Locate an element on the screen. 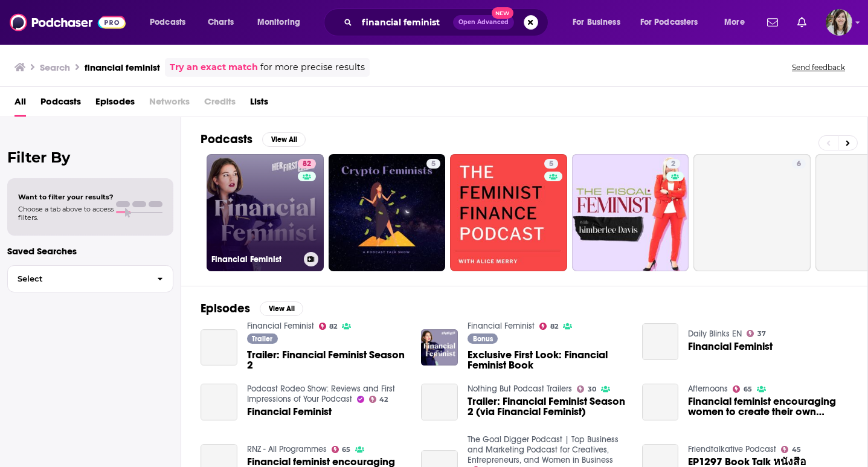  img: Exclusive First Look: Financial Feminist Book is located at coordinates (439, 347).